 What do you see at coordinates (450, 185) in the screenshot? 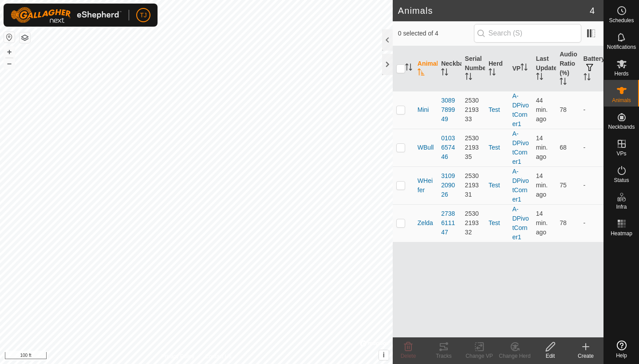
I see `div: 3109209026` at bounding box center [450, 185].